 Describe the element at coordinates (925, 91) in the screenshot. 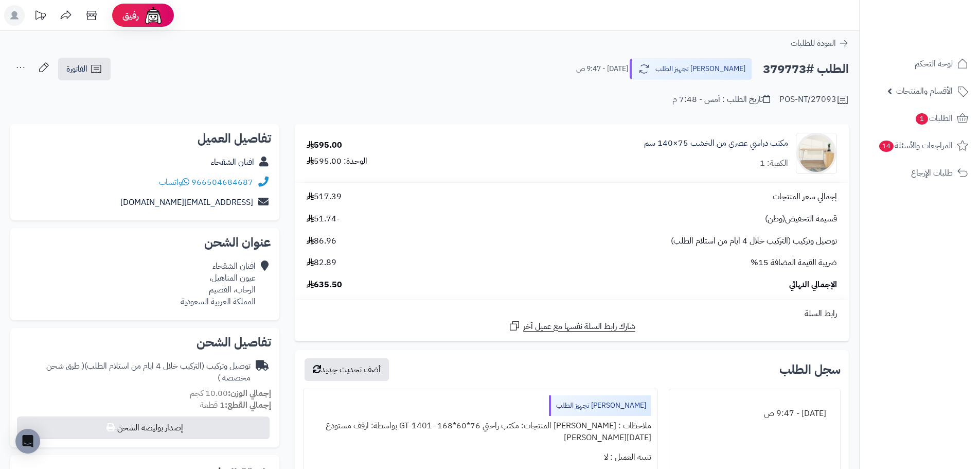

I see `span: الأقسام والمنتجات` at that location.